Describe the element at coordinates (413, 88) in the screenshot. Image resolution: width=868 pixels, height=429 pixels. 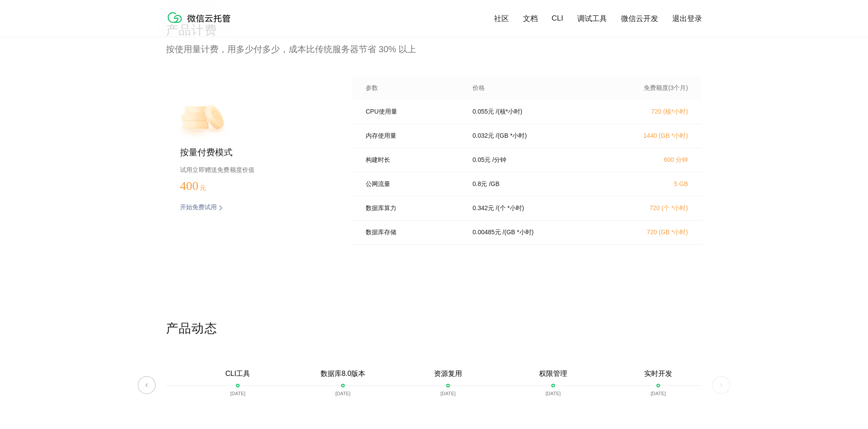
I see `p: 参数` at that location.